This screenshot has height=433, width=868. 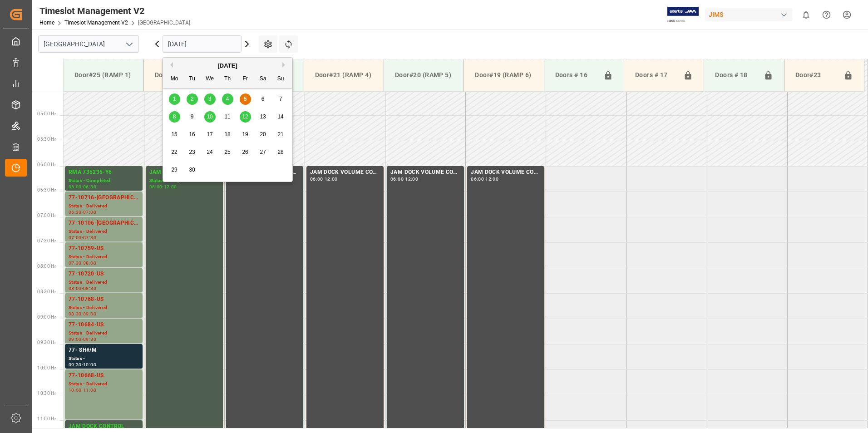 What do you see at coordinates (245, 116) in the screenshot?
I see `div: Choose Friday, September 12th, 2025` at bounding box center [245, 116].